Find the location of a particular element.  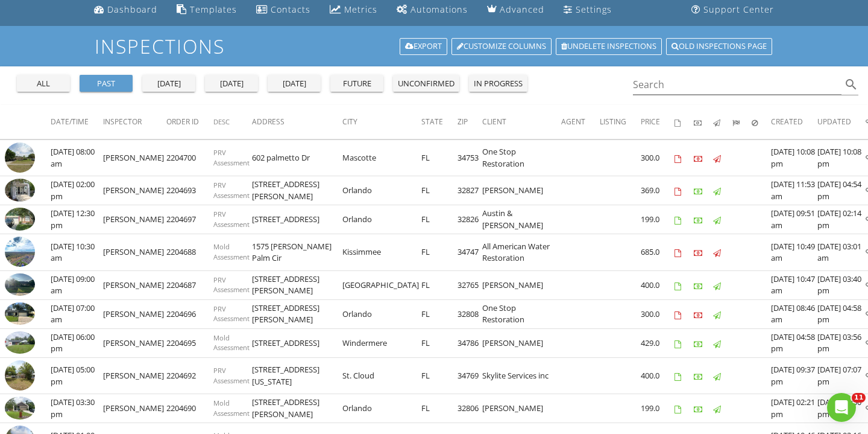

th: Submitted: Not sorted. is located at coordinates (742, 122).